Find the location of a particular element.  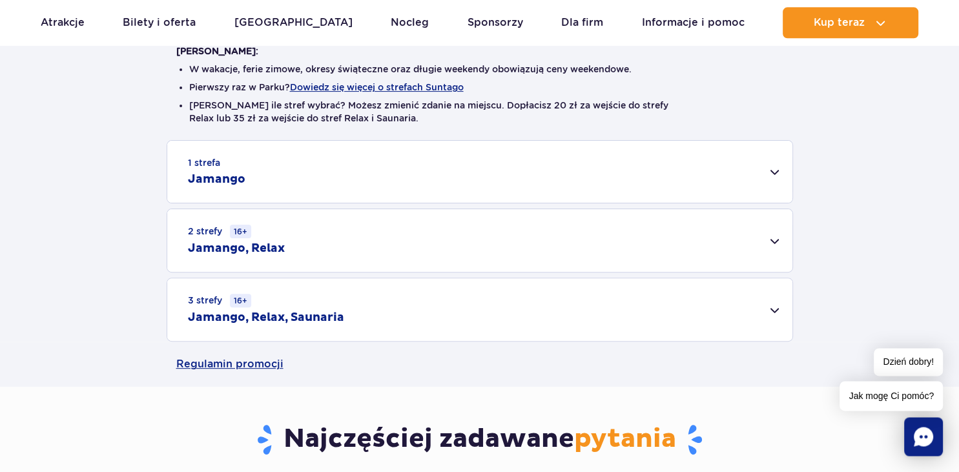

small: 1 strefa is located at coordinates (204, 163).